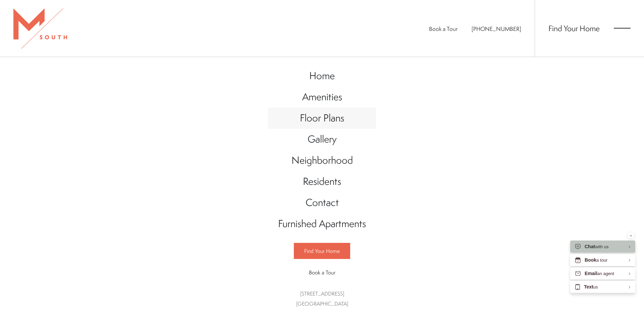 This screenshot has height=317, width=644. What do you see at coordinates (322, 181) in the screenshot?
I see `span: Residents` at bounding box center [322, 181].